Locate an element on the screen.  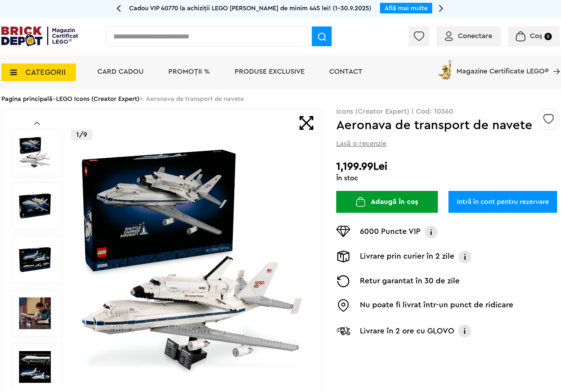
a: Prev is located at coordinates (37, 123).